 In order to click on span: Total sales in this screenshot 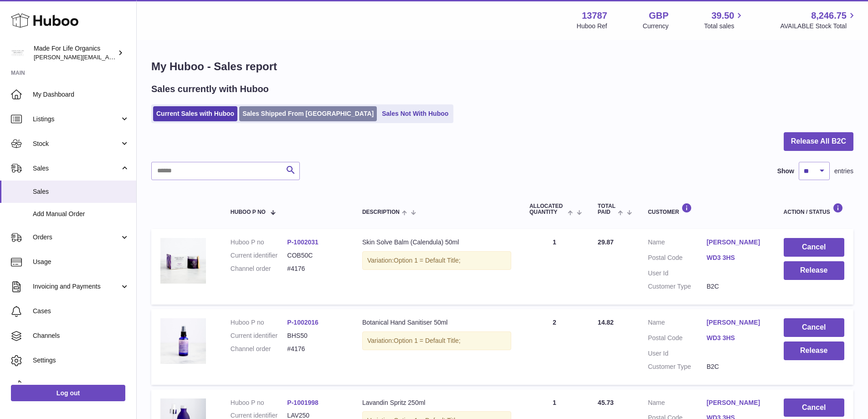, I will do `click(724, 26)`.